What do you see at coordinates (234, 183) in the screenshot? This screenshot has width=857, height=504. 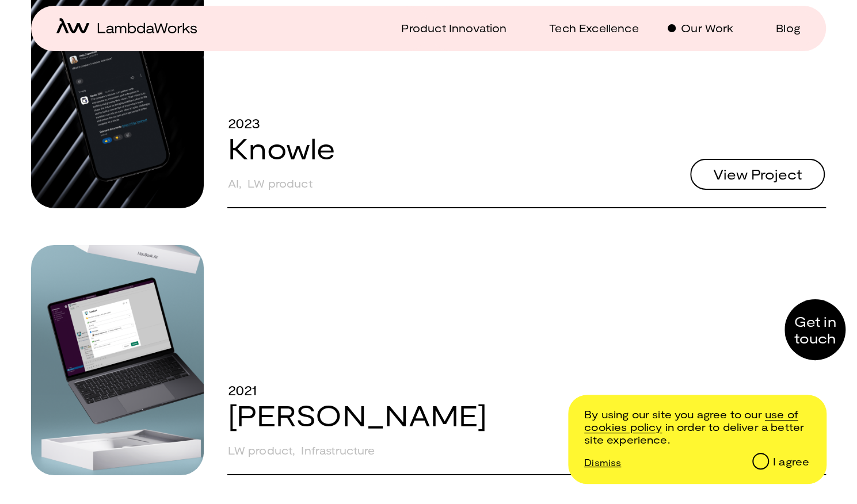 I see `div: AI ,` at bounding box center [234, 183].